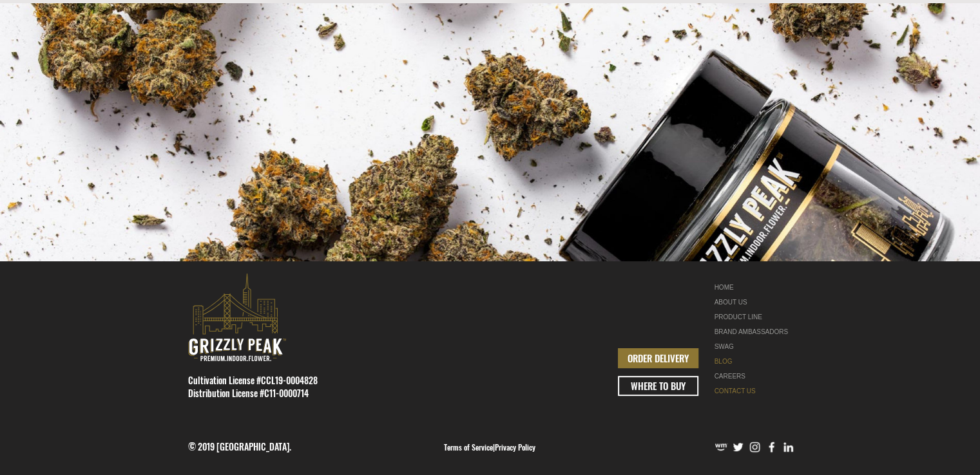  Describe the element at coordinates (657, 358) in the screenshot. I see `span: ORDER DELIVERY` at that location.